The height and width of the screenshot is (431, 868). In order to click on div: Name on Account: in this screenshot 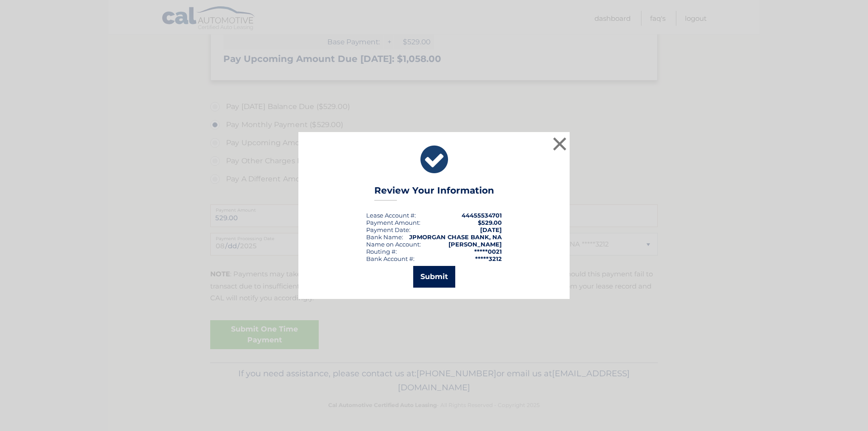, I will do `click(393, 244)`.